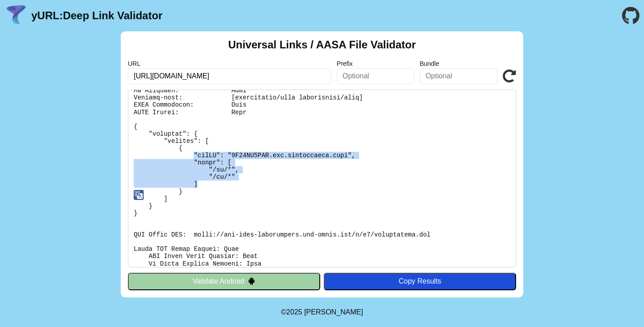  Describe the element at coordinates (294, 312) in the screenshot. I see `span: 2025` at that location.